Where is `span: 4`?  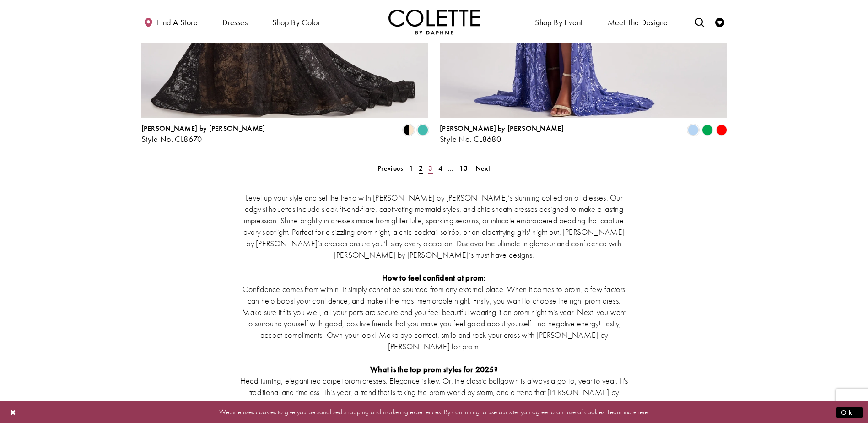
span: 4 is located at coordinates (440, 168).